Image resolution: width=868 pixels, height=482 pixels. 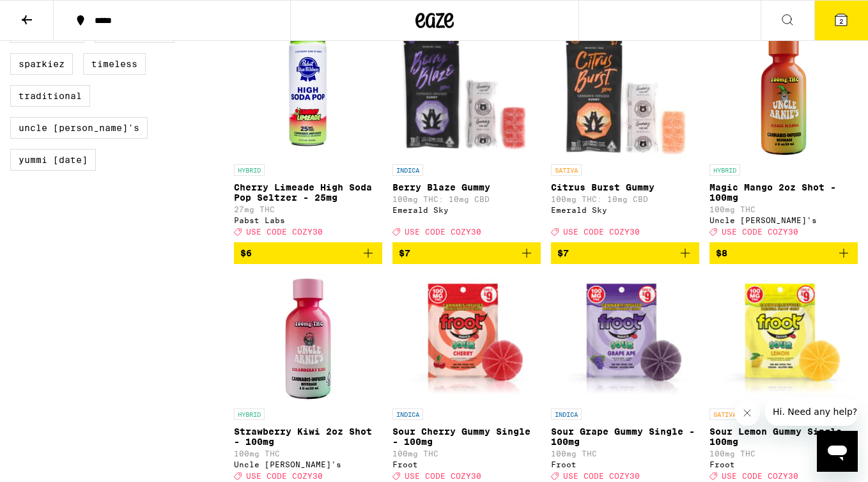 What do you see at coordinates (841, 21) in the screenshot?
I see `span: 2` at bounding box center [841, 21].